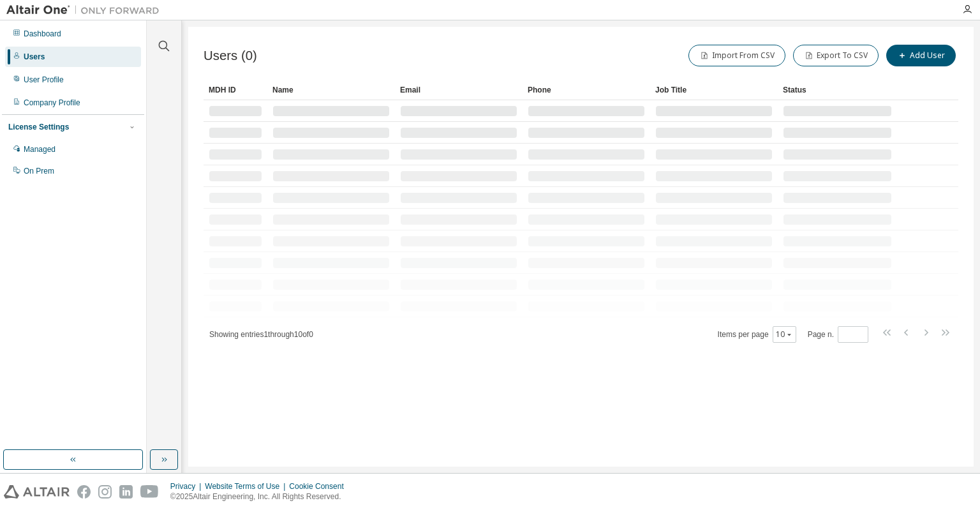  I want to click on span: Users (0), so click(230, 56).